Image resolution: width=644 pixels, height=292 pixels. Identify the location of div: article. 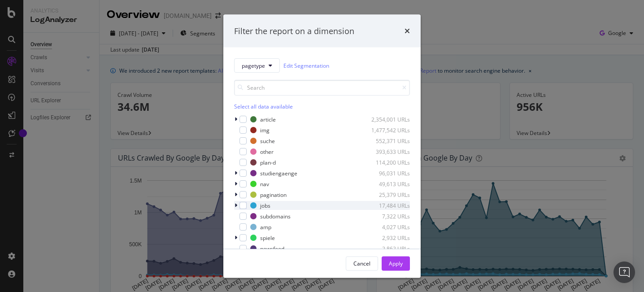
(268, 119).